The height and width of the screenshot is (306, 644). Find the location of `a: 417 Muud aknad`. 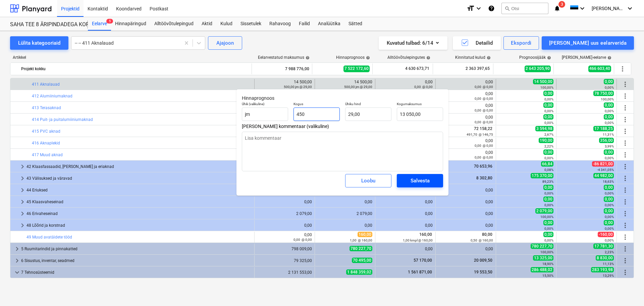

a: 417 Muud aknad is located at coordinates (47, 155).